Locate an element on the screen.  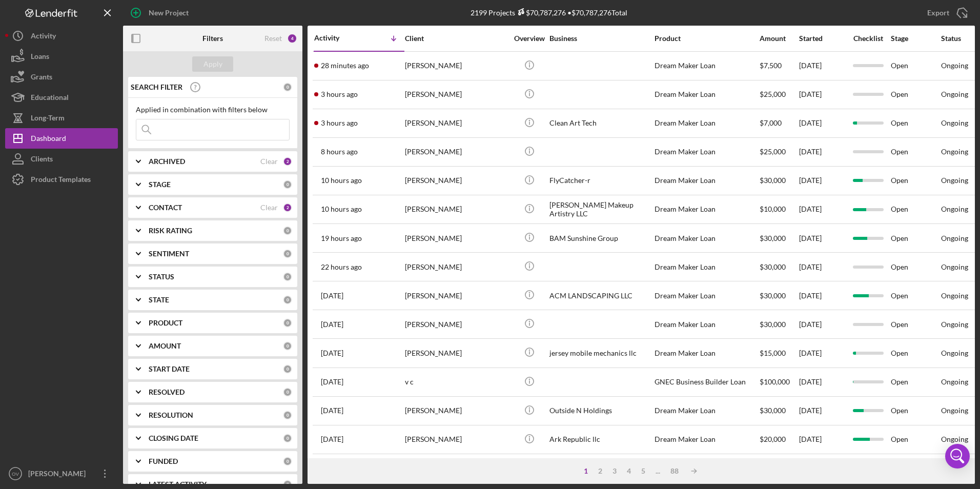
div: BAM Sunshine Group is located at coordinates (601, 238).